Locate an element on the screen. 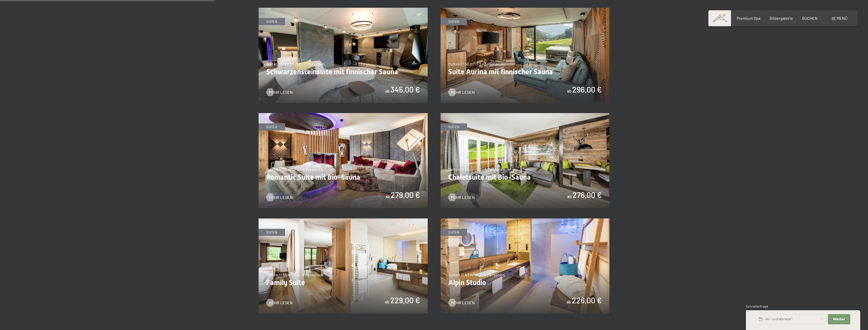  span: BUCHEN is located at coordinates (810, 18).